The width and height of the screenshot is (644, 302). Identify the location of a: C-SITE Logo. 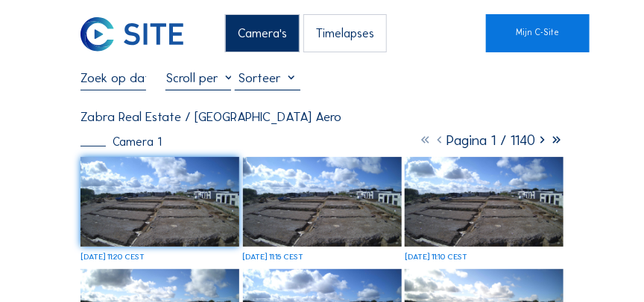
(103, 33).